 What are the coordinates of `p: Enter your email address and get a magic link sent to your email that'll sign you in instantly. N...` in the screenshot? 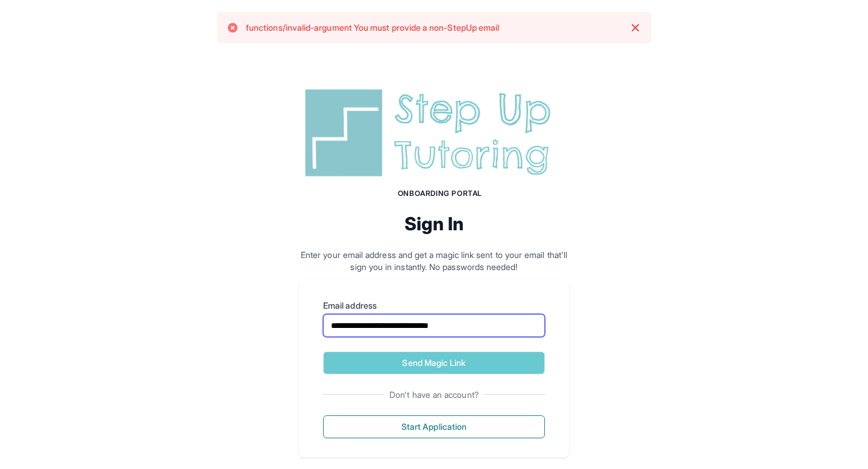 It's located at (434, 261).